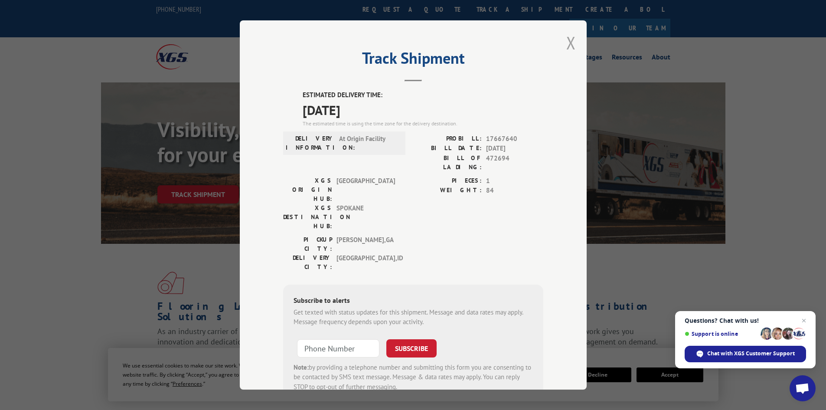 This screenshot has height=410, width=826. What do you see at coordinates (413, 301) in the screenshot?
I see `div: Subscribe to alerts` at bounding box center [413, 301].